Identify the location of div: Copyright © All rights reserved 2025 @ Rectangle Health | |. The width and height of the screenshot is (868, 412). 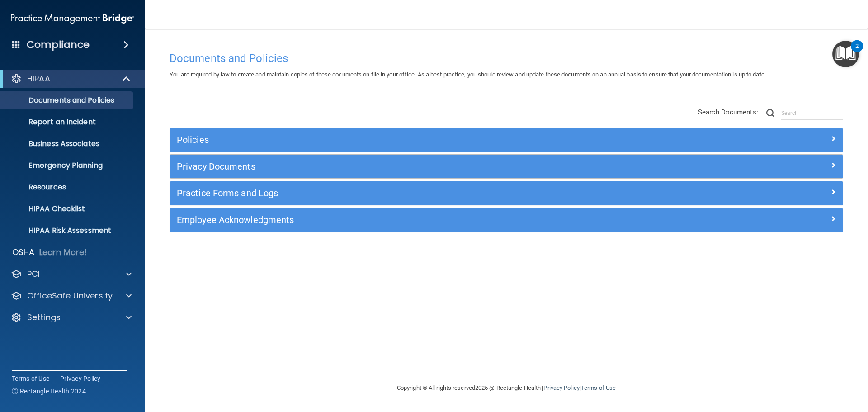
(506, 388).